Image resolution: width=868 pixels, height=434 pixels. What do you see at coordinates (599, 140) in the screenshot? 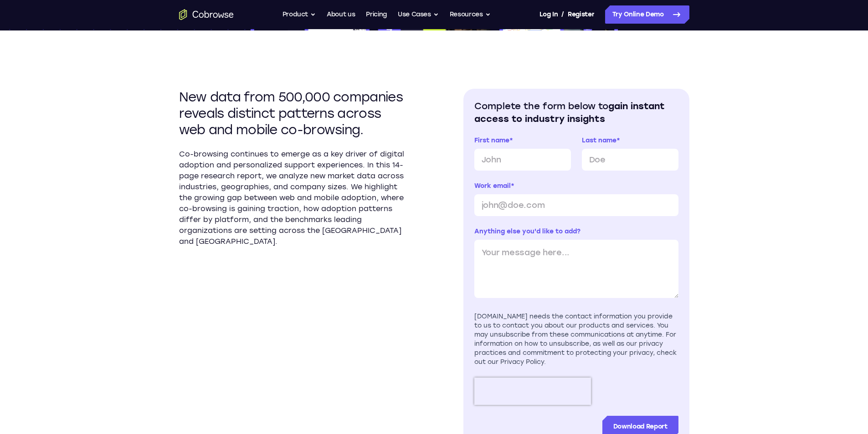
I see `span: Last name` at bounding box center [599, 140].